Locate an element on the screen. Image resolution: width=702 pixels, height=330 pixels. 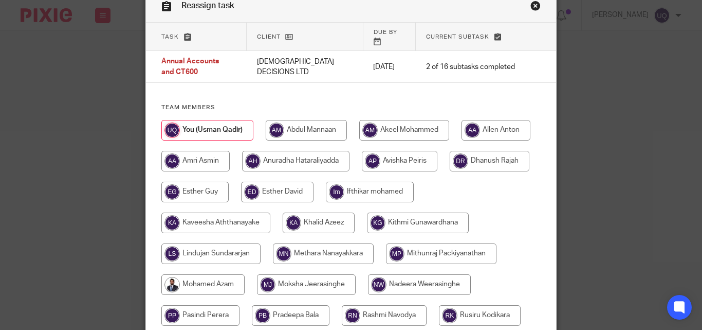
span: Annual Accounts and CT600 is located at coordinates (190, 67).